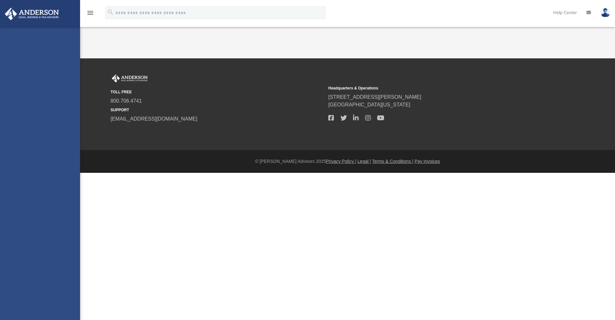 The height and width of the screenshot is (320, 615). Describe the element at coordinates (605, 12) in the screenshot. I see `img: User Pic` at that location.